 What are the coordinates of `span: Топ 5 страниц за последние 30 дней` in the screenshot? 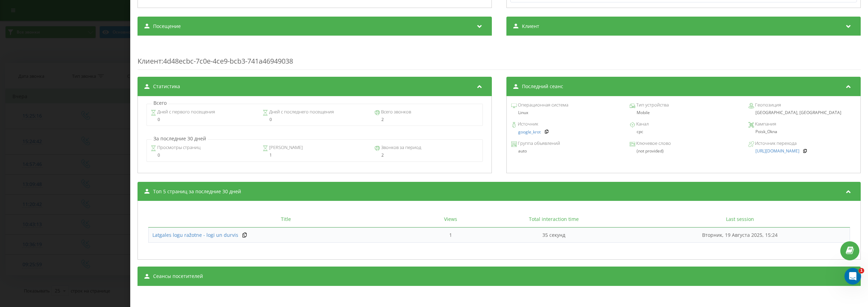 It's located at (197, 192).